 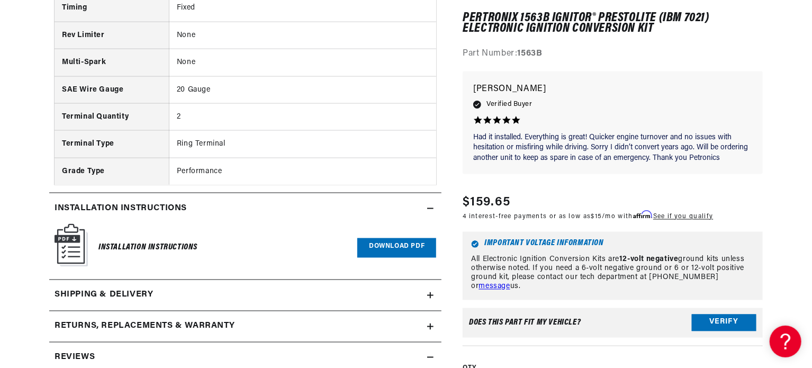 I want to click on span: $159.65, so click(x=487, y=202).